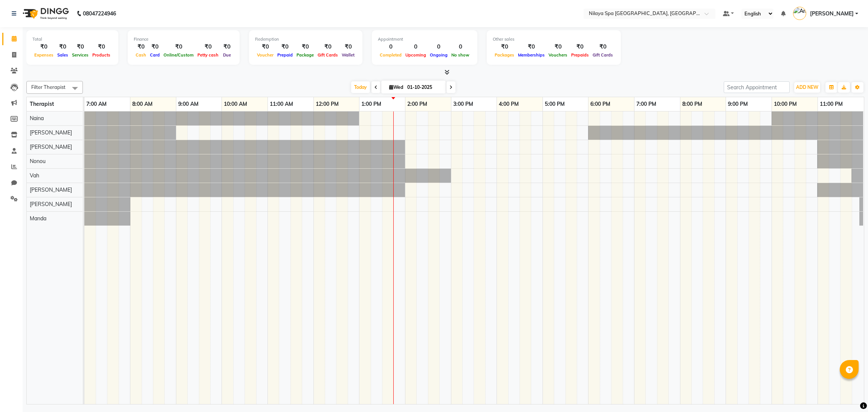 This screenshot has width=868, height=412. What do you see at coordinates (48, 87) in the screenshot?
I see `span: Filter Therapist` at bounding box center [48, 87].